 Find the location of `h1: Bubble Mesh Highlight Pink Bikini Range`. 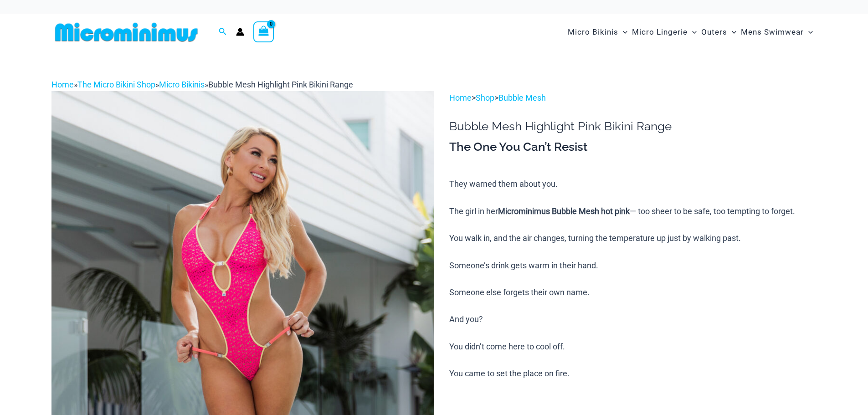

h1: Bubble Mesh Highlight Pink Bikini Range is located at coordinates (633, 126).